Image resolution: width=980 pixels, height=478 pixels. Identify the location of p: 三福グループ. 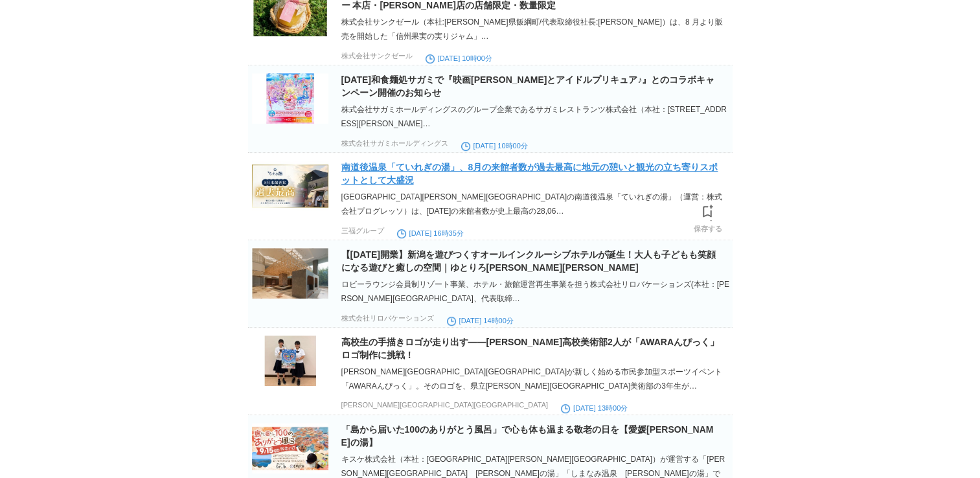
(363, 231).